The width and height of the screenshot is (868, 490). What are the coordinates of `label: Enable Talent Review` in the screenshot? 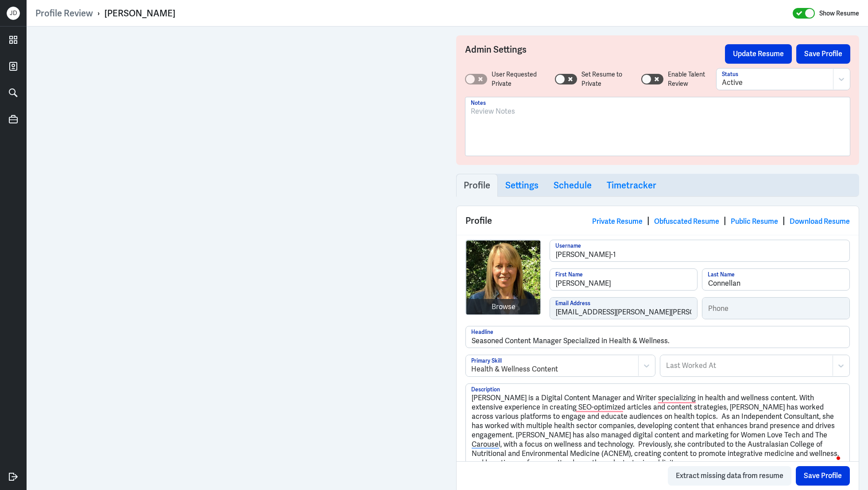 It's located at (692, 80).